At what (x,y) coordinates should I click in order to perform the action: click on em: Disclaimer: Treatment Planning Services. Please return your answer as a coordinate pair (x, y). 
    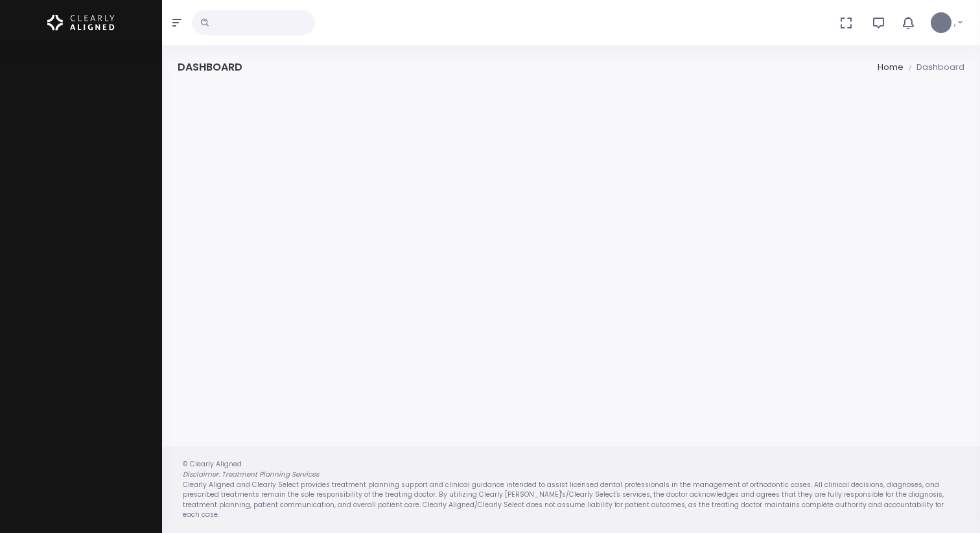
    Looking at the image, I should click on (251, 474).